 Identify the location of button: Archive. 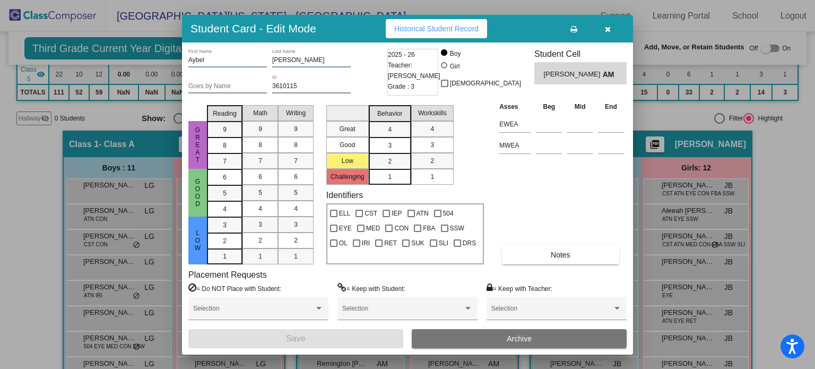
(519, 339).